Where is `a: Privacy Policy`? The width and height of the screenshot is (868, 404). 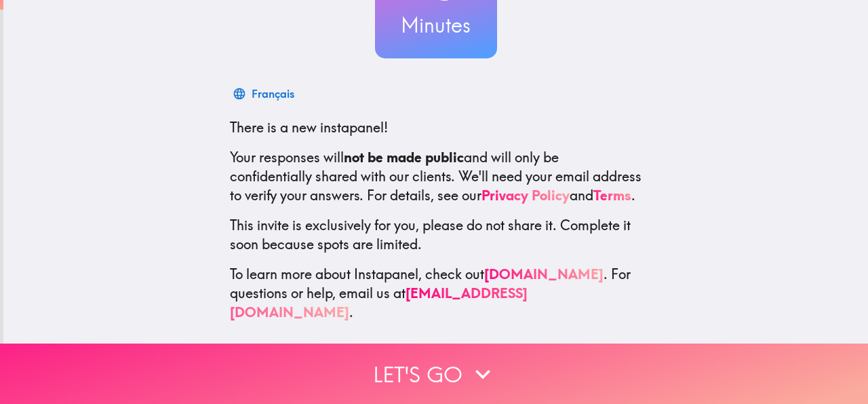
a: Privacy Policy is located at coordinates (526, 195).